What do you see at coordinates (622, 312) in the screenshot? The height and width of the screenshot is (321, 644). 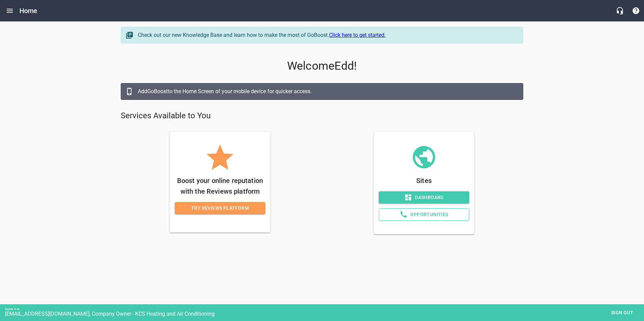 I see `span: Sign out` at bounding box center [622, 312].